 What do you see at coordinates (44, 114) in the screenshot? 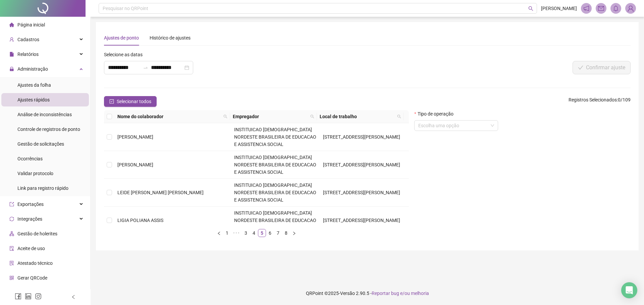
I see `span: Análise de inconsistências` at bounding box center [44, 114].